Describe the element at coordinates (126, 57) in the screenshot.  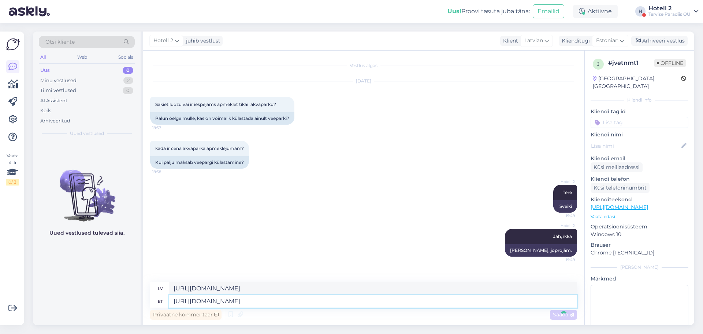
I see `div: Socials` at that location.